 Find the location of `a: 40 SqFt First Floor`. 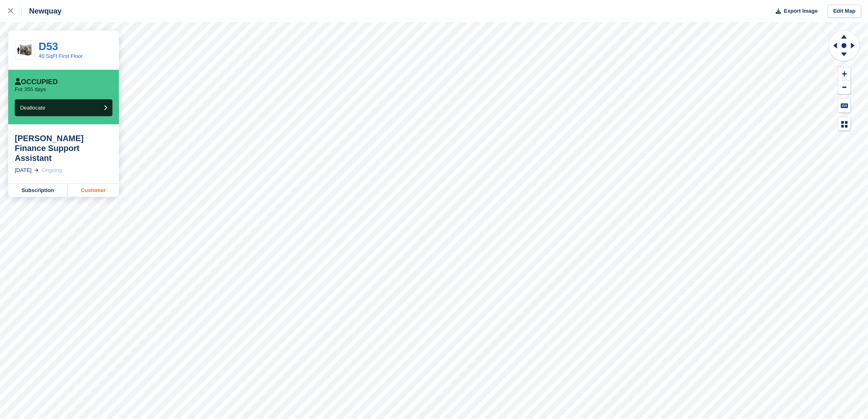

a: 40 SqFt First Floor is located at coordinates (60, 55).